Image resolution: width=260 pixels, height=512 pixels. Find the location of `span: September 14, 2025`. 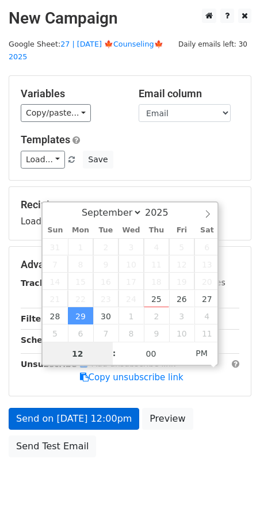

span: September 14, 2025 is located at coordinates (55, 281).